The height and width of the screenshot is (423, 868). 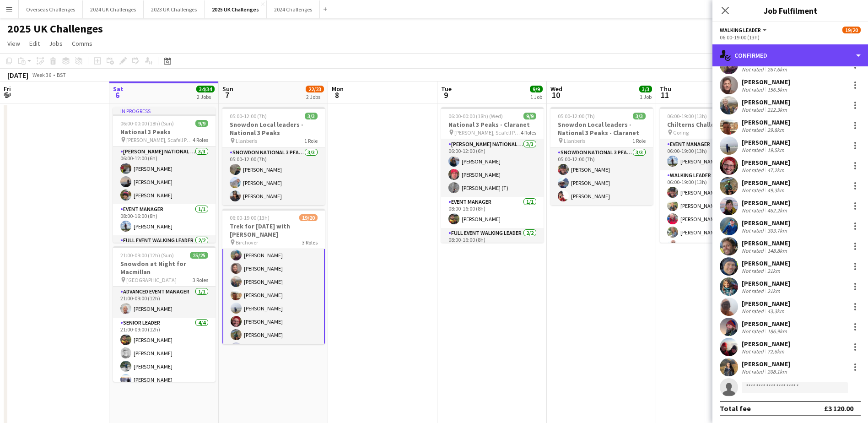 What do you see at coordinates (82, 43) in the screenshot?
I see `span: Comms` at bounding box center [82, 43].